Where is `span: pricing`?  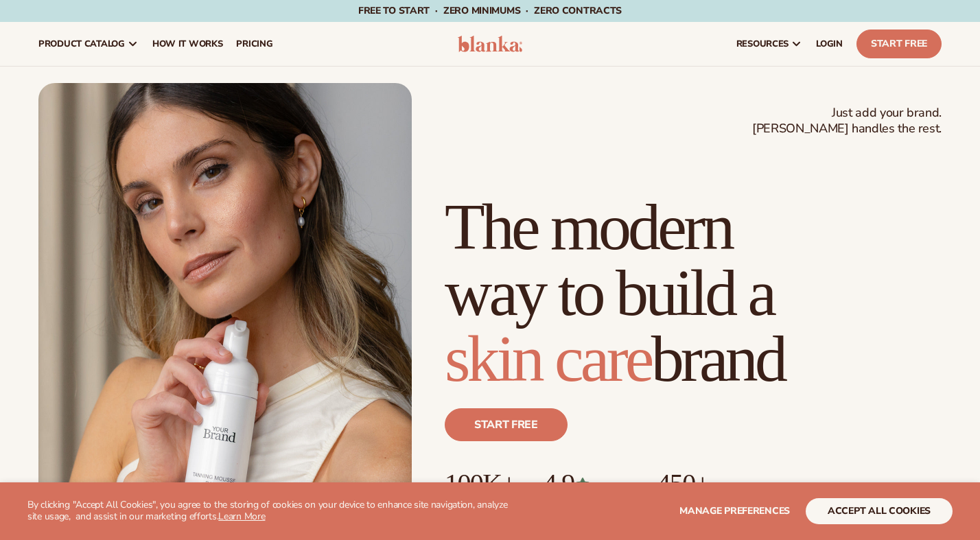 span: pricing is located at coordinates (254, 44).